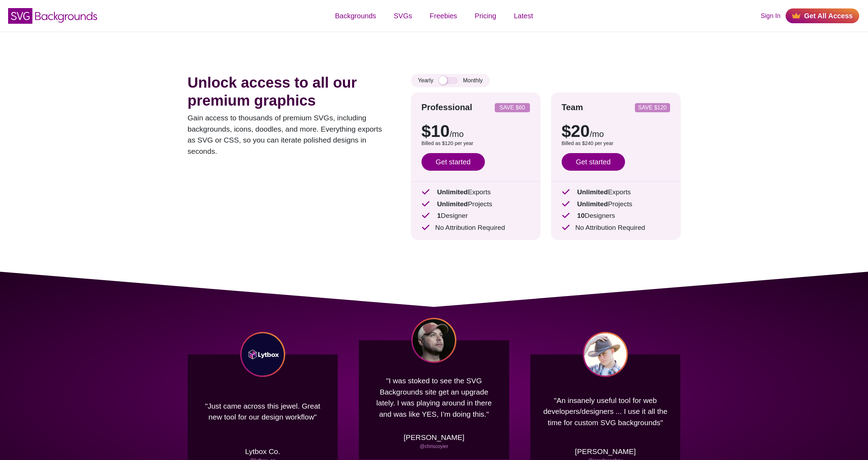 The width and height of the screenshot is (868, 460). Describe the element at coordinates (356, 16) in the screenshot. I see `a: Backgrounds` at that location.